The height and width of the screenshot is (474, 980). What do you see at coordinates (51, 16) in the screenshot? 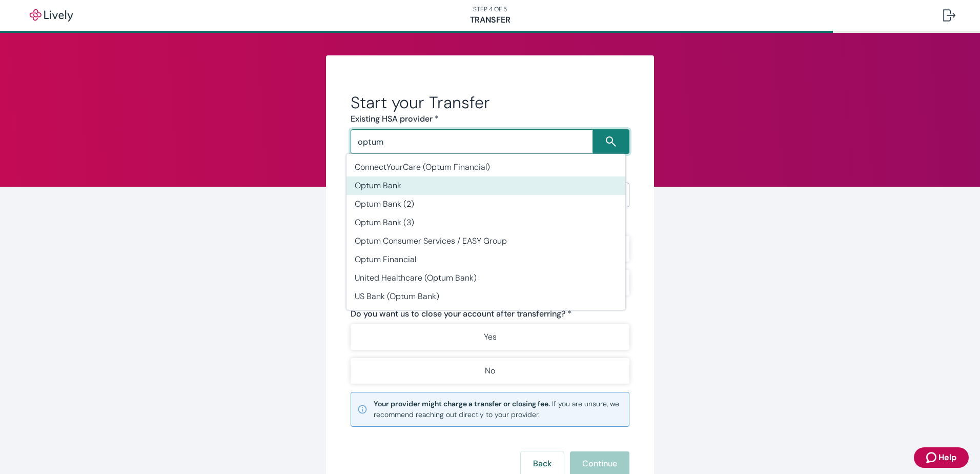
I see `img: Lively` at bounding box center [51, 16].